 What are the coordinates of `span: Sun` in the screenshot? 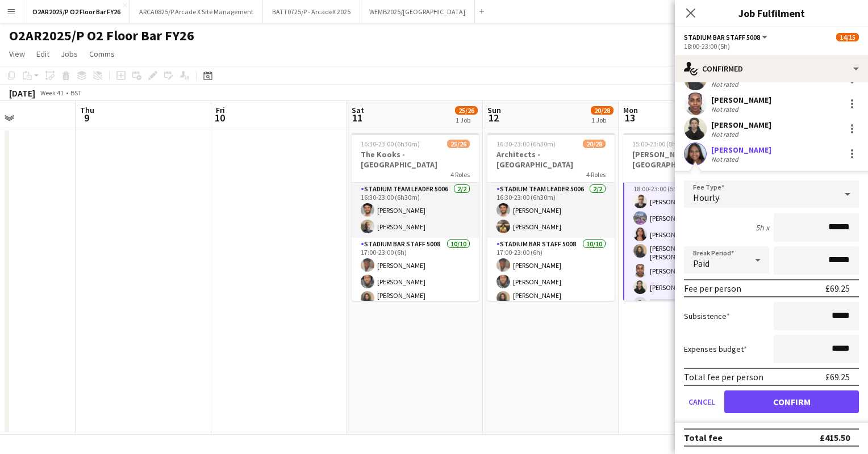 It's located at (494, 110).